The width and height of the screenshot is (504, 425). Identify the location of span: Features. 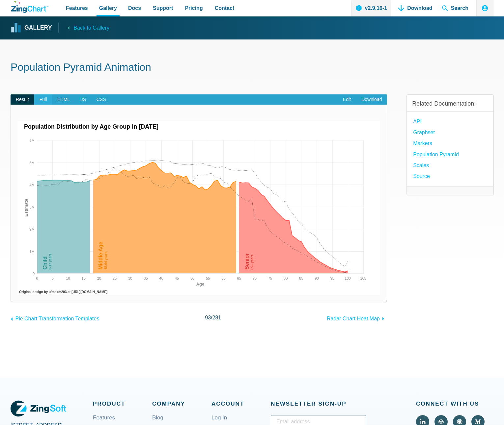
(77, 8).